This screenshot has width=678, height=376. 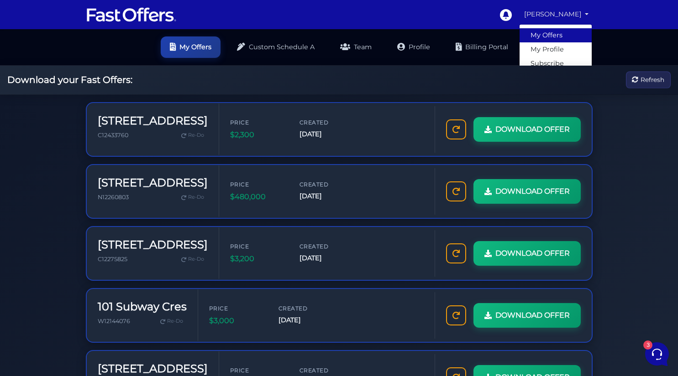 I want to click on span: $3,200, so click(x=257, y=259).